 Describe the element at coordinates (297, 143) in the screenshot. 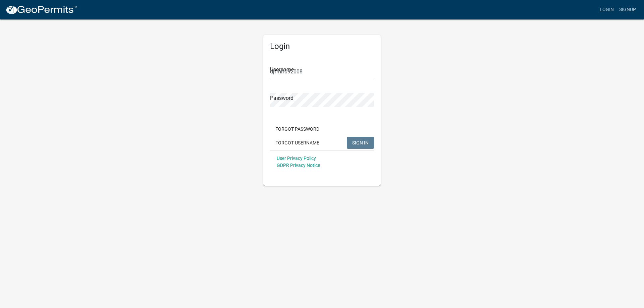

I see `button: Forgot Username` at that location.